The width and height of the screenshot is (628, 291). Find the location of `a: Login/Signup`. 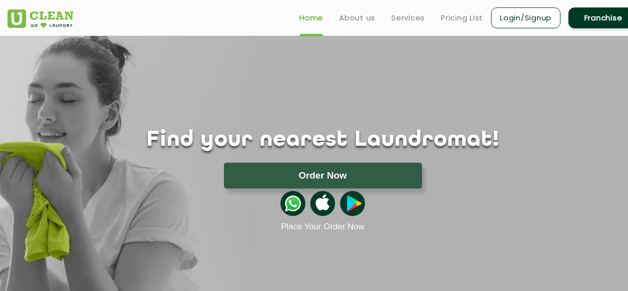

a: Login/Signup is located at coordinates (526, 18).